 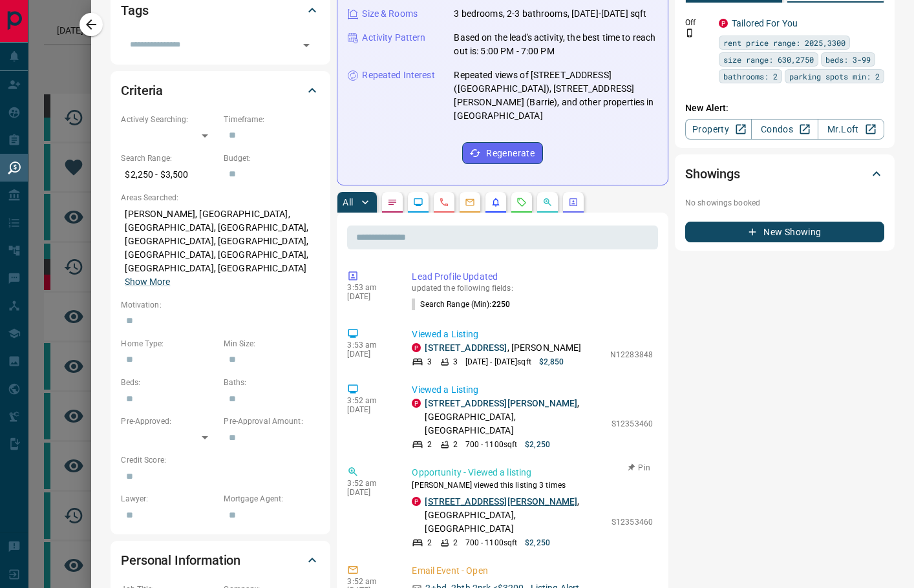 What do you see at coordinates (718, 130) in the screenshot?
I see `a: Property` at bounding box center [718, 130].